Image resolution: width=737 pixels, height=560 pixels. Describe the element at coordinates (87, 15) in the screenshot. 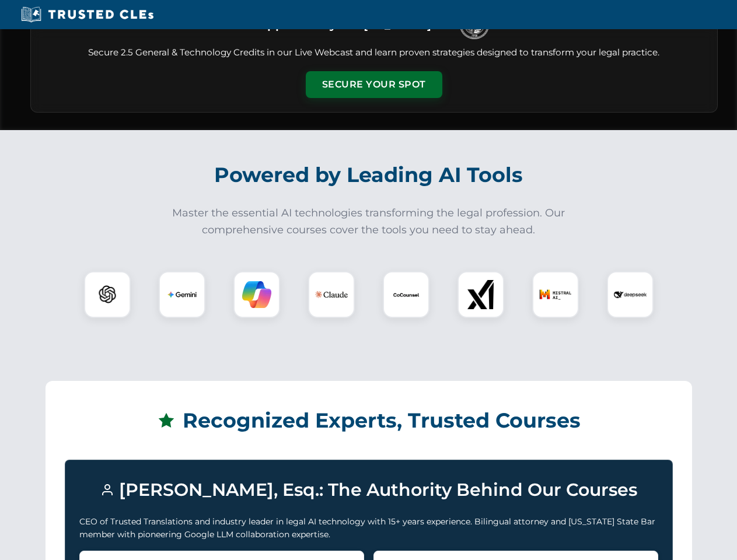

I see `img: Trusted CLEs` at that location.